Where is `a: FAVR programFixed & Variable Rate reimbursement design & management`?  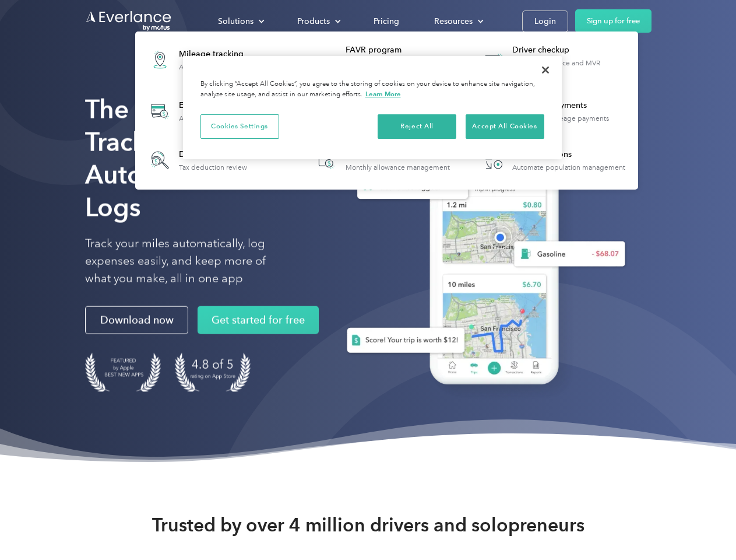 a: FAVR programFixed & Variable Rate reimbursement design & management is located at coordinates (387, 60).